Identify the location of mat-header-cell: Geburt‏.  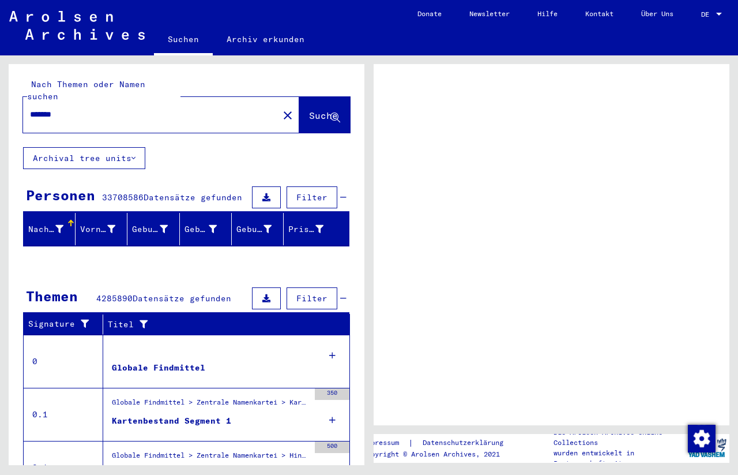
(206, 229).